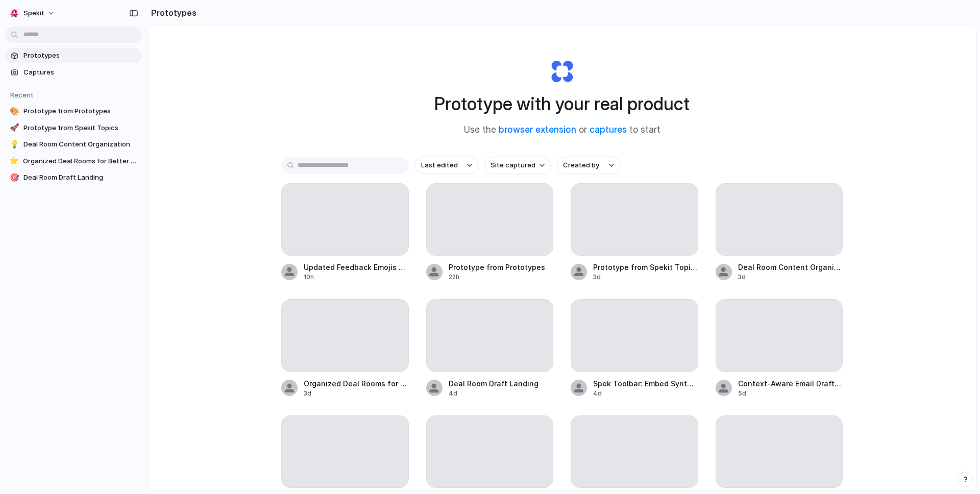 Image resolution: width=980 pixels, height=494 pixels. I want to click on span: Spek Toolbar: Embed Synthesia Video Button, so click(646, 383).